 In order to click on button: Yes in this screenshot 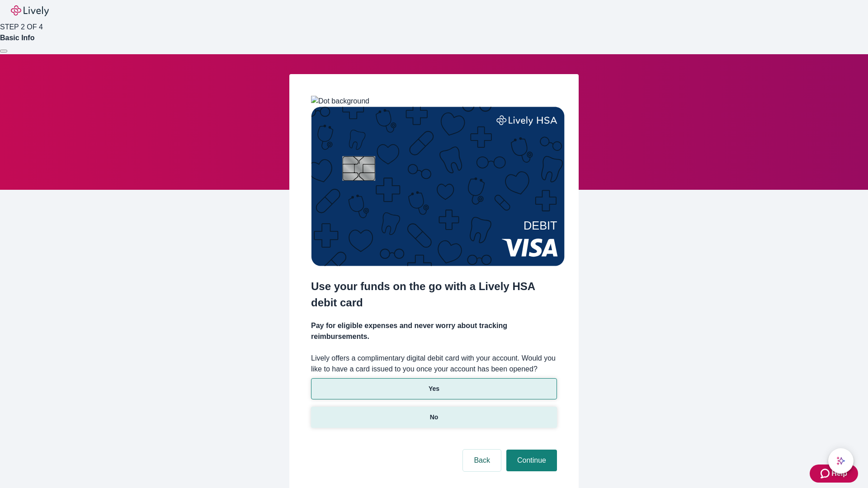, I will do `click(434, 388)`.